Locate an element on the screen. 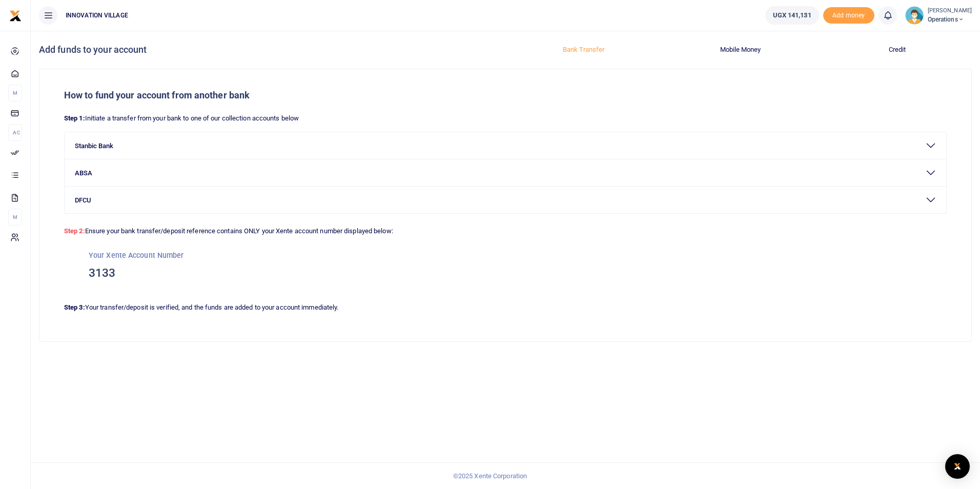 Image resolution: width=980 pixels, height=489 pixels. small: Your Xente Account Number is located at coordinates (137, 255).